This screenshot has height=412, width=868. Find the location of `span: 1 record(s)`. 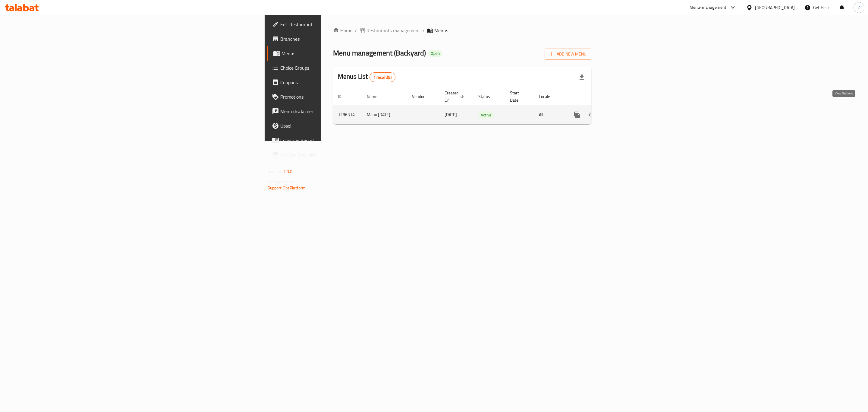

span: 1 record(s) is located at coordinates (383, 77).